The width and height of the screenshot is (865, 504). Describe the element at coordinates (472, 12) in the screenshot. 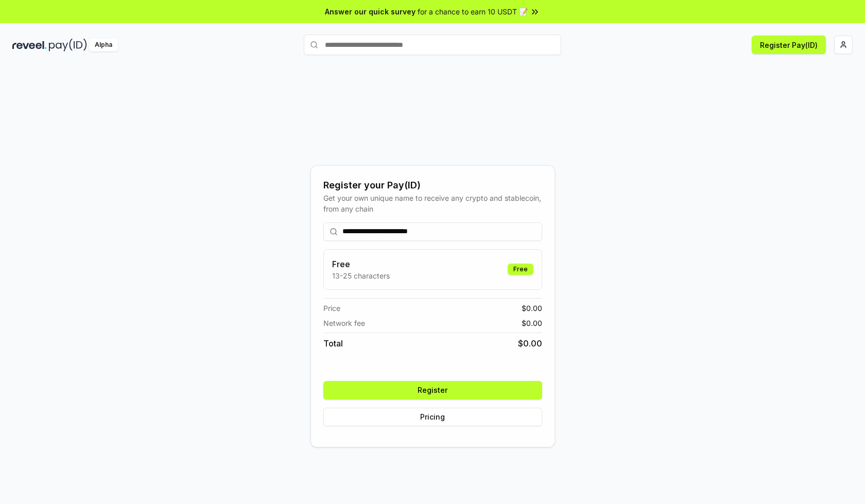

I see `span: for a chance to earn 10 USDT 📝` at that location.